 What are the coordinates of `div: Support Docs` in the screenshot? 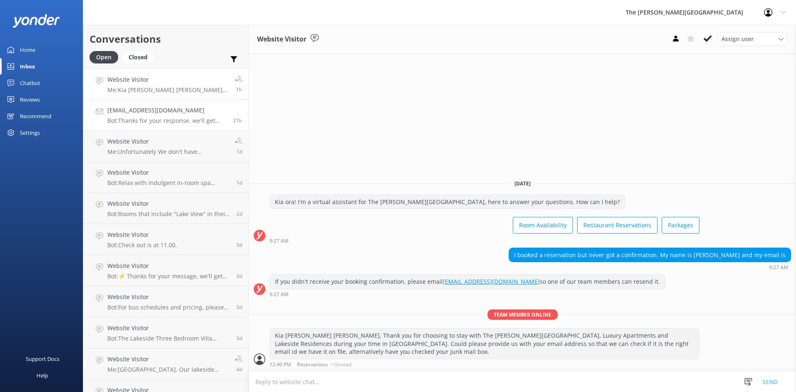 It's located at (42, 359).